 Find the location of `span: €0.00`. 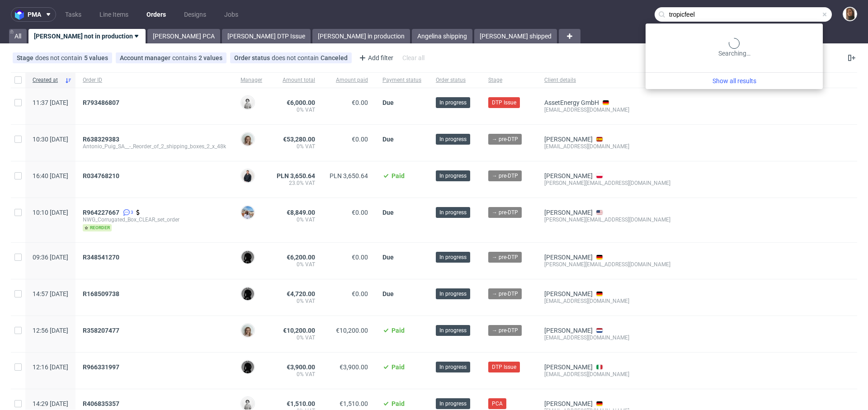

span: €0.00 is located at coordinates (360, 213).